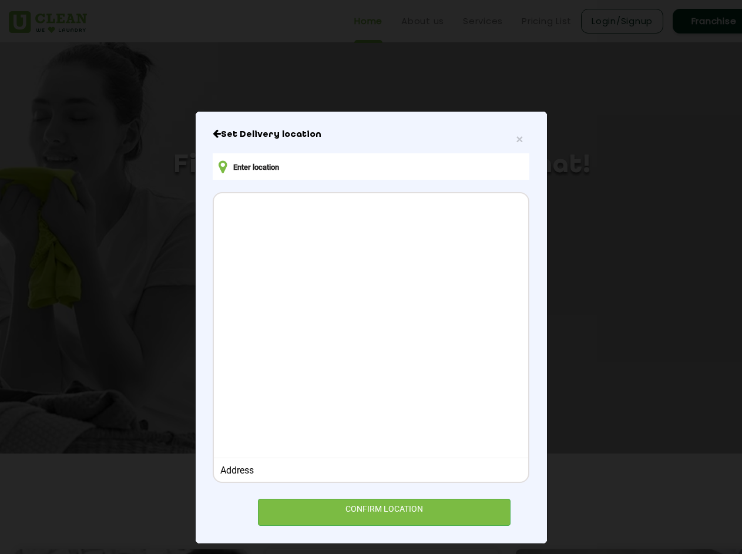  I want to click on input: Enter location, so click(371, 166).